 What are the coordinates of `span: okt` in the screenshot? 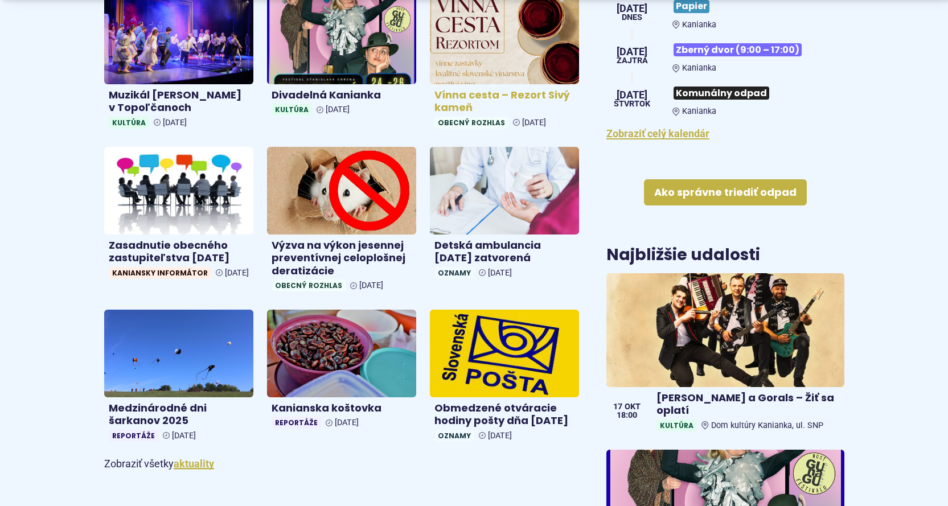 It's located at (633, 407).